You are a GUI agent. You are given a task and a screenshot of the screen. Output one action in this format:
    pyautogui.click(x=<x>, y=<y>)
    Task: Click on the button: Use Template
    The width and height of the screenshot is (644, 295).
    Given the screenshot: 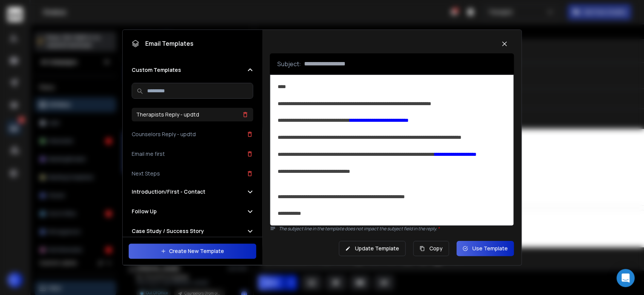 What is the action you would take?
    pyautogui.click(x=485, y=248)
    